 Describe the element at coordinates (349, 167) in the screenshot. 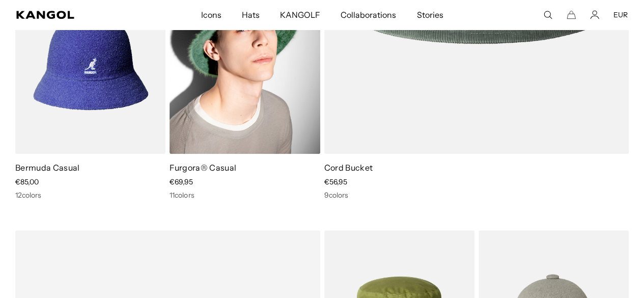

I see `a: Cord Bucket` at that location.